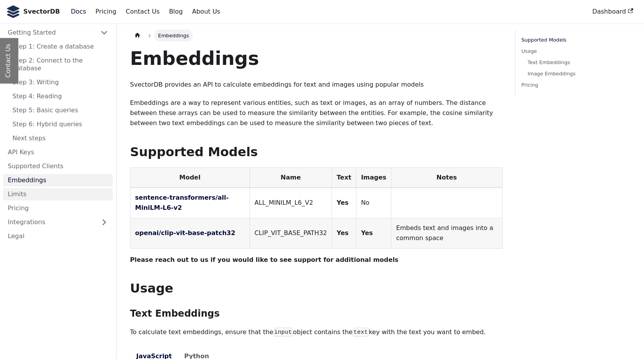 This screenshot has width=644, height=359. I want to click on a: Home page, so click(138, 35).